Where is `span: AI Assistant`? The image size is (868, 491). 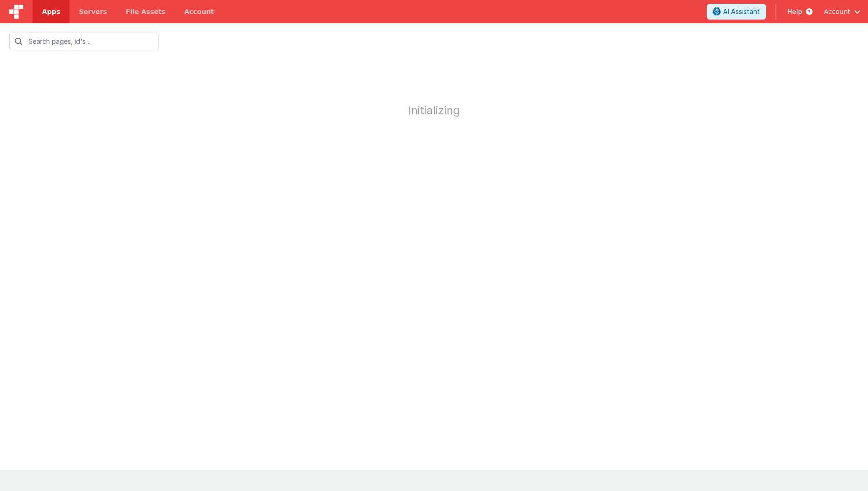
span: AI Assistant is located at coordinates (741, 12).